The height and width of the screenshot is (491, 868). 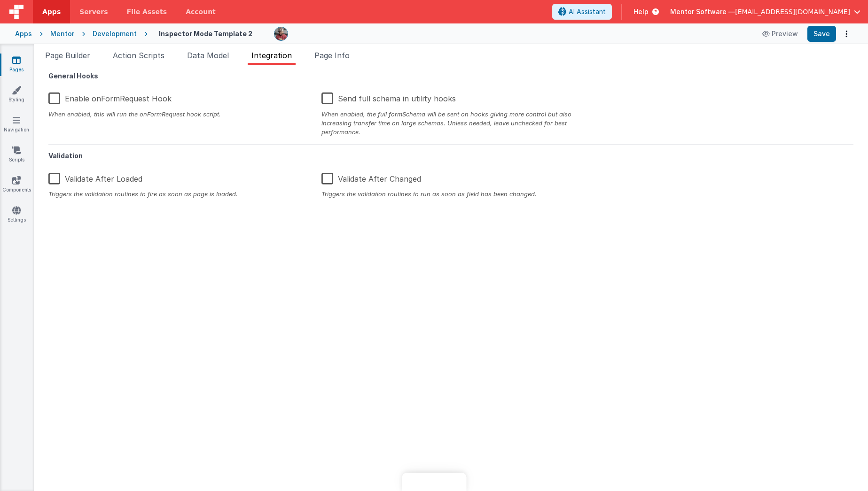 What do you see at coordinates (451, 76) in the screenshot?
I see `h5: General Hooks` at bounding box center [451, 76].